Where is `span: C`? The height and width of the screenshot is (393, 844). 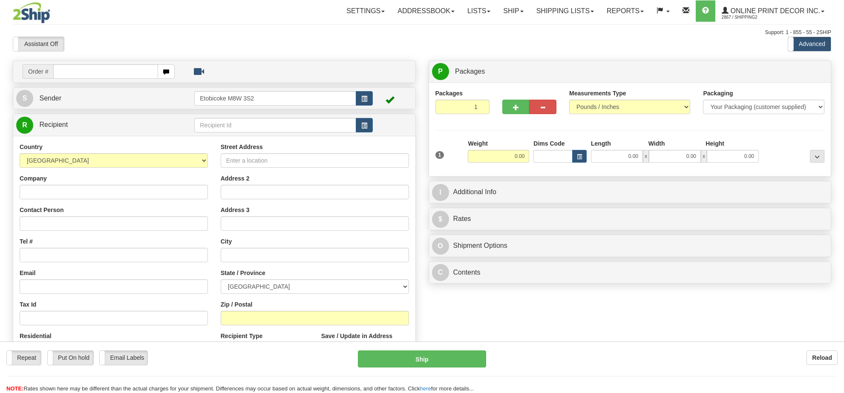 span: C is located at coordinates (441, 273).